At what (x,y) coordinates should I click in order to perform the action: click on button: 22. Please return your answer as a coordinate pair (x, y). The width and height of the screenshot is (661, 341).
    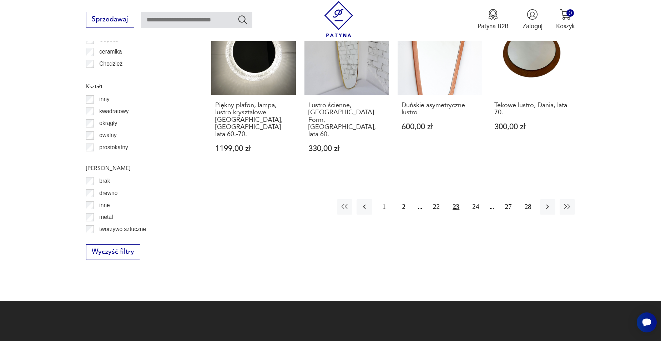
    Looking at the image, I should click on (436, 207).